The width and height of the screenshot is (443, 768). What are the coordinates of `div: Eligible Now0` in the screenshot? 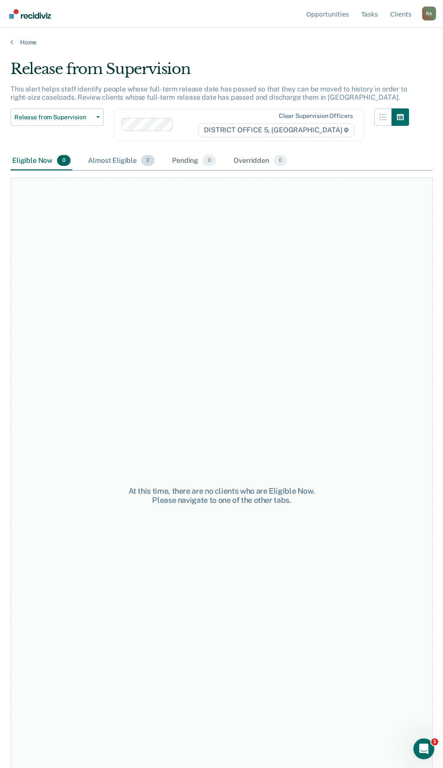 It's located at (41, 161).